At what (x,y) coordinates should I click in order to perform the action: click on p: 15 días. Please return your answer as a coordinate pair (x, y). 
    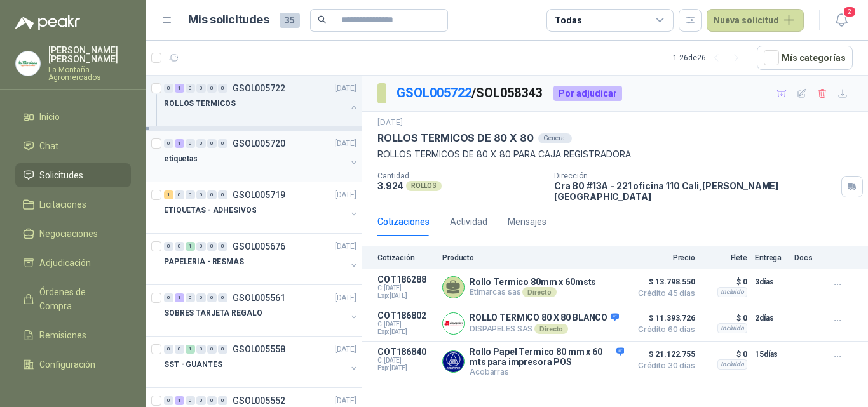
    Looking at the image, I should click on (771, 354).